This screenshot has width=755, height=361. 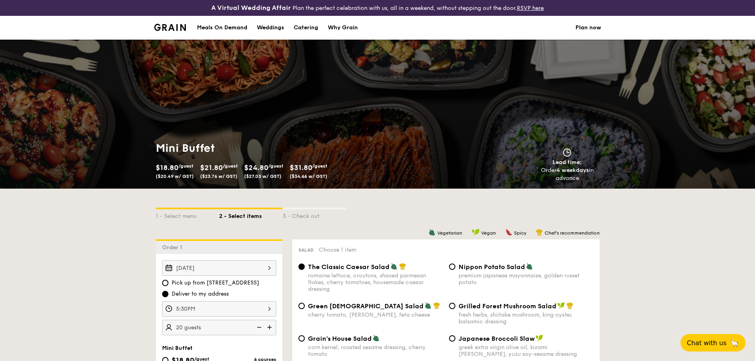 I want to click on input: Nippon Potato Saladpremium japanese mayonnaise, golden russet potato, so click(x=452, y=267).